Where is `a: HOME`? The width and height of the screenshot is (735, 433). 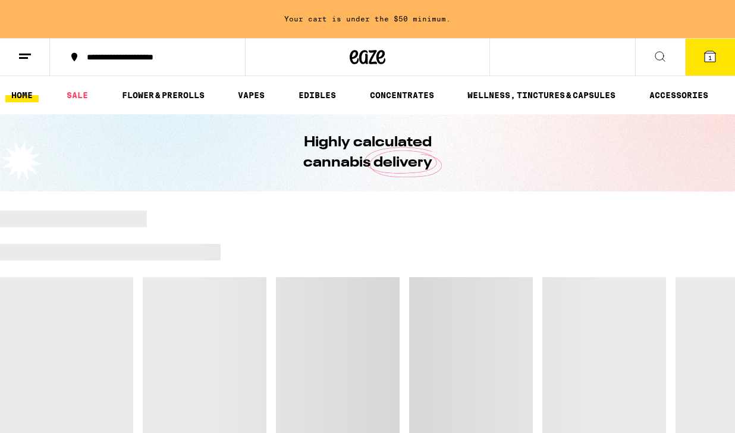
a: HOME is located at coordinates (22, 95).